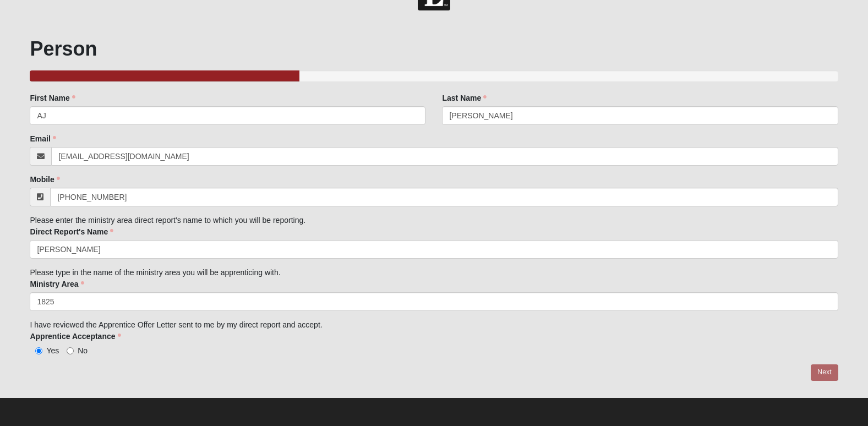 The image size is (868, 426). What do you see at coordinates (45, 180) in the screenshot?
I see `label: Mobile` at bounding box center [45, 180].